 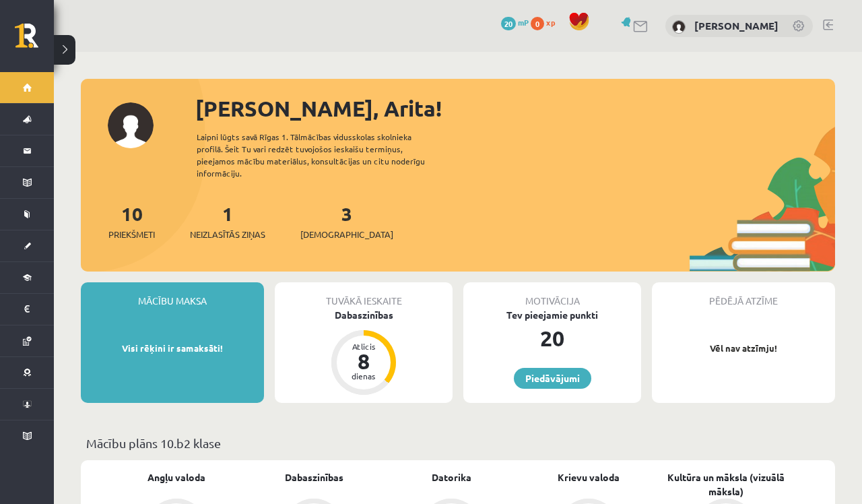 What do you see at coordinates (172, 349) in the screenshot?
I see `p: Visi rēķini ir samaksāti!` at bounding box center [172, 349].